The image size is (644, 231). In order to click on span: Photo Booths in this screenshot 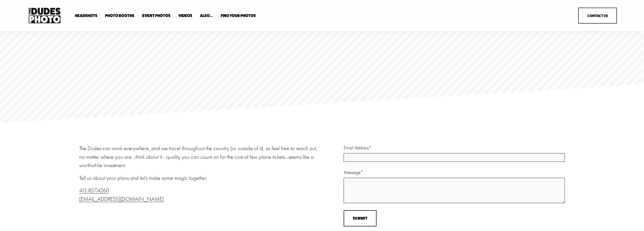, I will do `click(120, 16)`.